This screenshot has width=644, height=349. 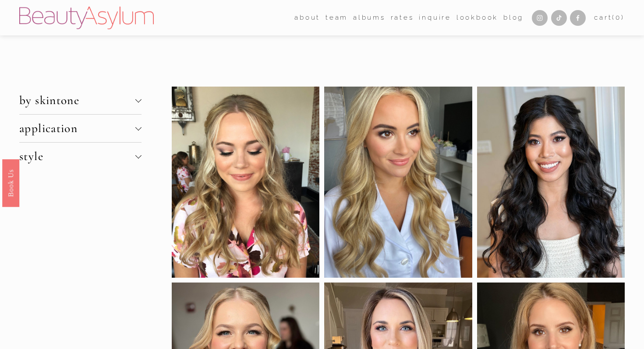 What do you see at coordinates (337, 18) in the screenshot?
I see `span: team` at bounding box center [337, 18].